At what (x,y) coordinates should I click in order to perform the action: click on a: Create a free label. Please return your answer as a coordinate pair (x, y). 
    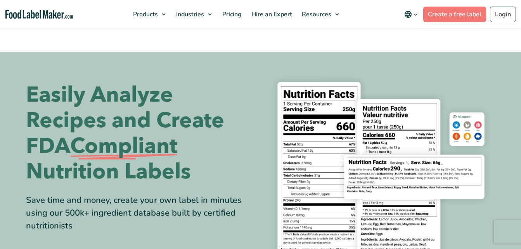
    Looking at the image, I should click on (454, 14).